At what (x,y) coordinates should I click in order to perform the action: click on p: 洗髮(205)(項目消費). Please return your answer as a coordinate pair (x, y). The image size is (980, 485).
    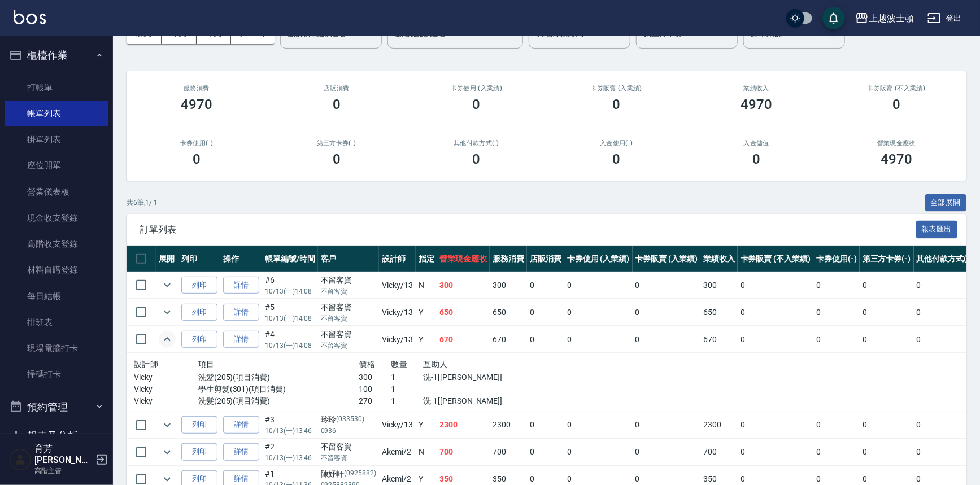
    Looking at the image, I should click on (278, 401).